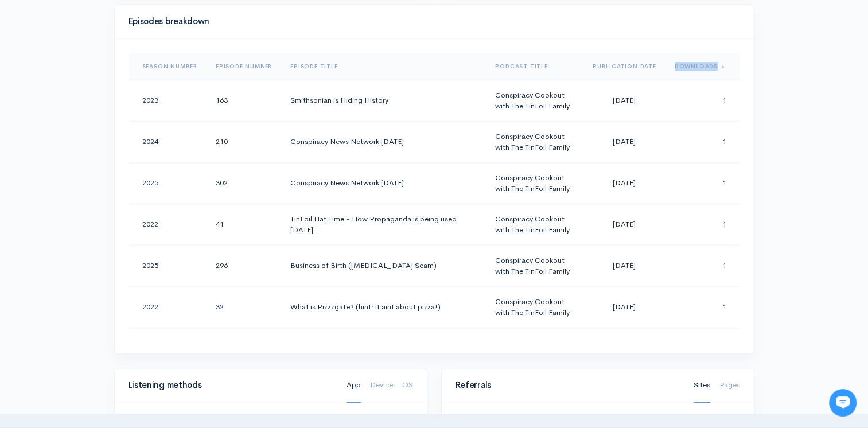 The width and height of the screenshot is (868, 428). I want to click on td: 2023, so click(168, 100).